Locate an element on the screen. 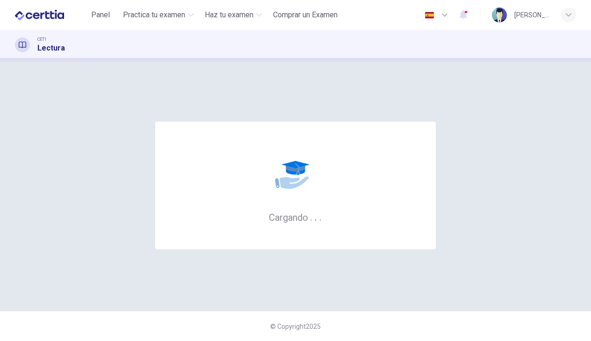  span: Haz tu examen is located at coordinates (229, 15).